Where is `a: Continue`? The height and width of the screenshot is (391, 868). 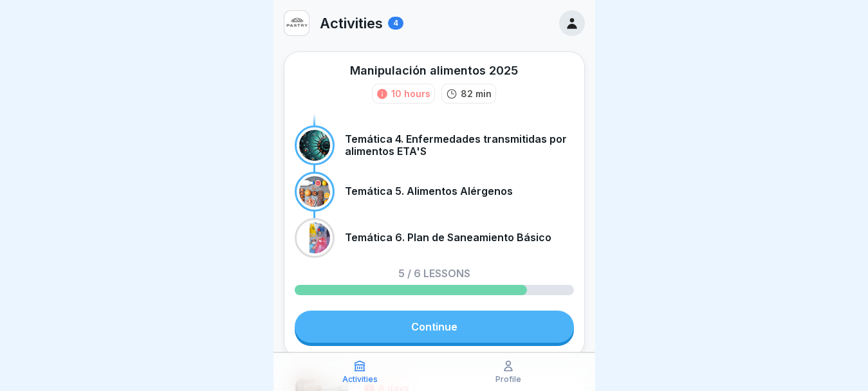 a: Continue is located at coordinates (435, 327).